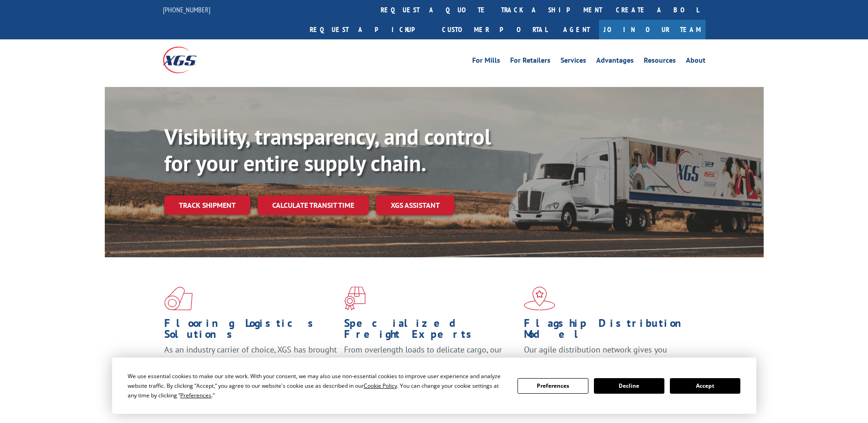 The image size is (868, 423). Describe the element at coordinates (553, 386) in the screenshot. I see `button: Preferences` at that location.